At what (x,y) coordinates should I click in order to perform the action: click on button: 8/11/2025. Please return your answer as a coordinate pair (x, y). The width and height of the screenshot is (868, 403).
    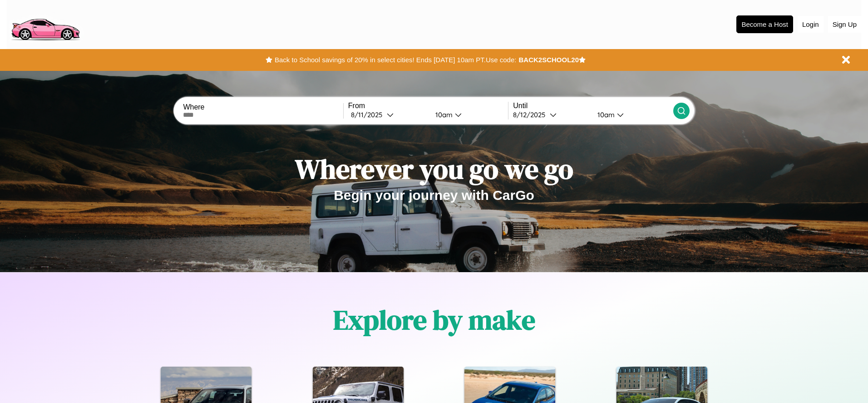
    Looking at the image, I should click on (388, 114).